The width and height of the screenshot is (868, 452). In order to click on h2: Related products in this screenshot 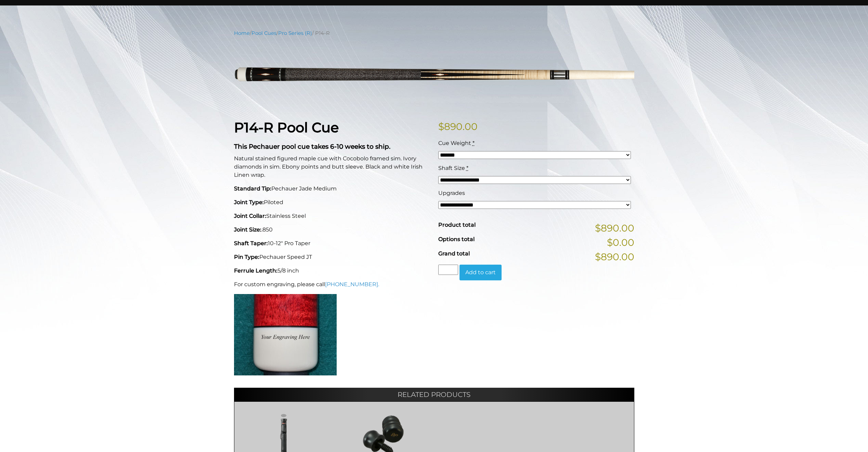, I will do `click(434, 395)`.